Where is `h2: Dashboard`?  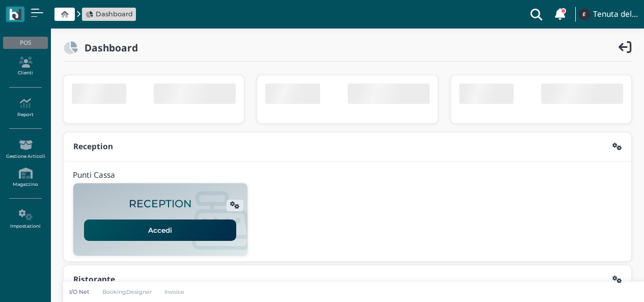 h2: Dashboard is located at coordinates (108, 47).